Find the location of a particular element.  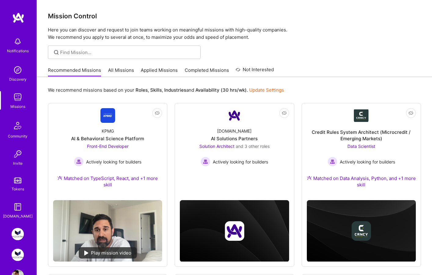

a: Modern Exec: Team for Platform & AI Development is located at coordinates (18, 234).